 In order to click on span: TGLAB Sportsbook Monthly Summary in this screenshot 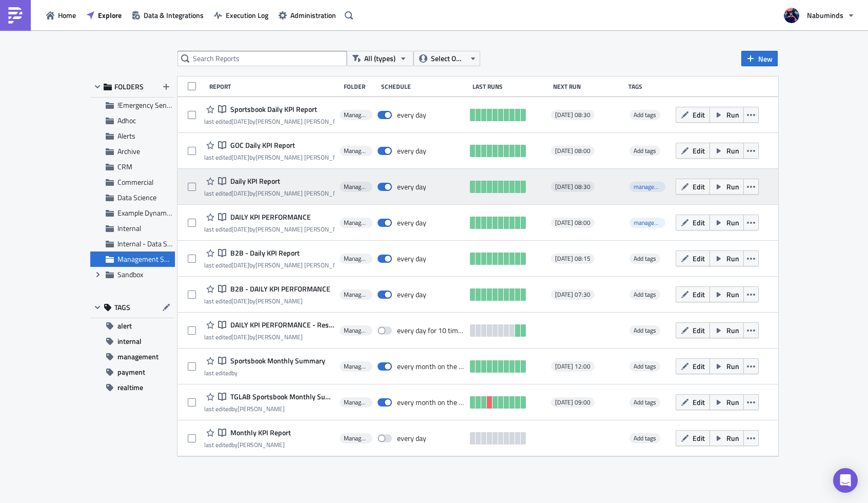, I will do `click(281, 397)`.